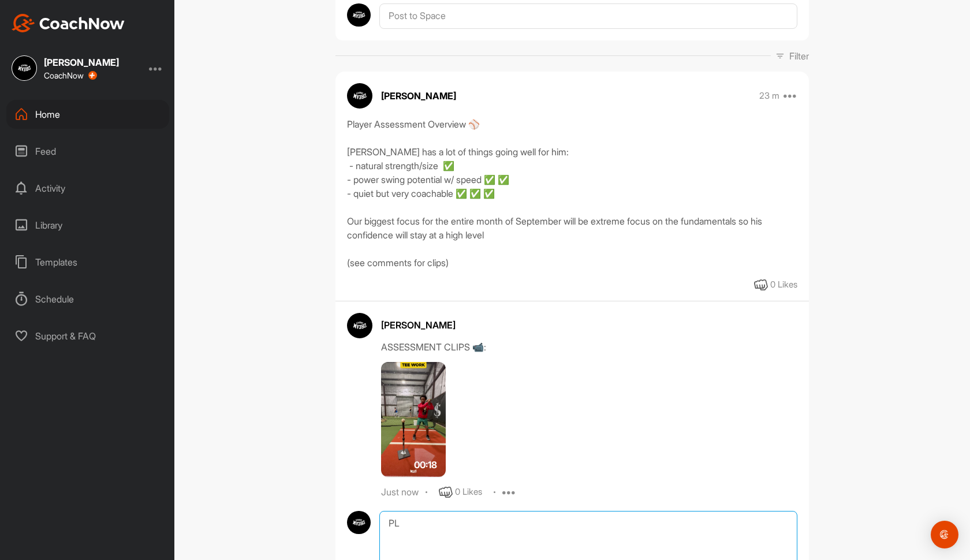 This screenshot has height=560, width=970. Describe the element at coordinates (425, 464) in the screenshot. I see `span: 00:18` at that location.